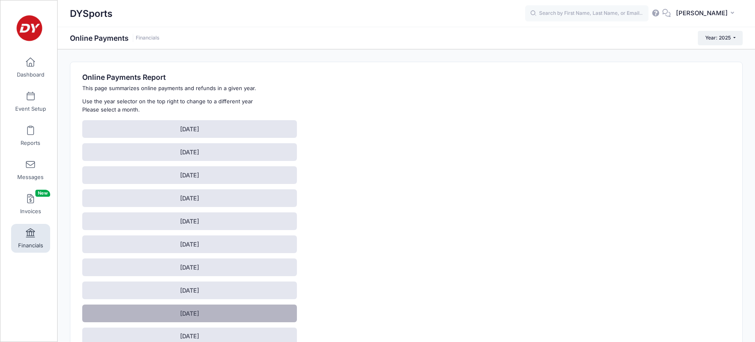 Image resolution: width=755 pixels, height=342 pixels. I want to click on a: Event Setup, so click(30, 102).